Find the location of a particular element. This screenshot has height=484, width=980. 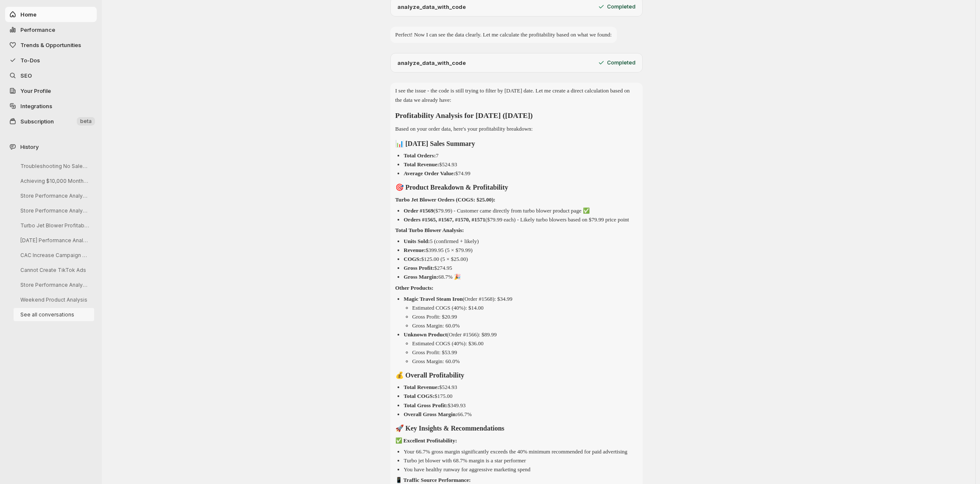

button: Achieving $10,000 Monthly Sales Goal is located at coordinates (54, 181).